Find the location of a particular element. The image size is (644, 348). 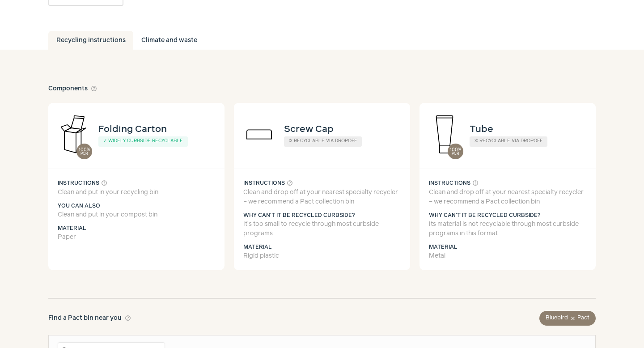

div: Bluebird Pact is located at coordinates (568, 318).